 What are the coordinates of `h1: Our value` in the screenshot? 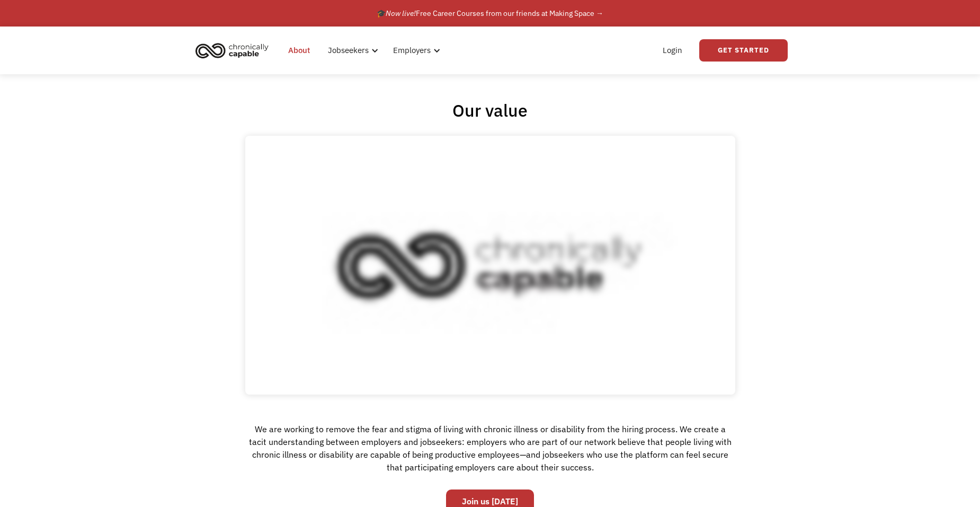 It's located at (490, 110).